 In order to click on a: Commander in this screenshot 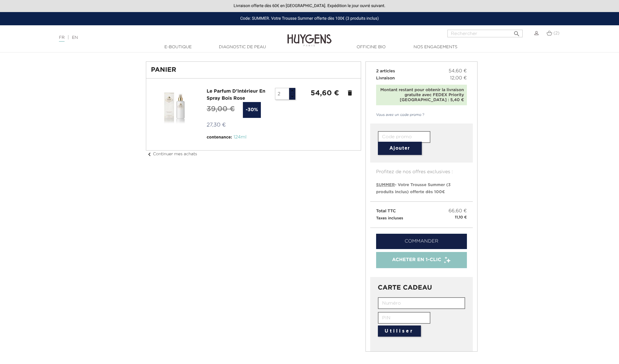, I will do `click(422, 242)`.